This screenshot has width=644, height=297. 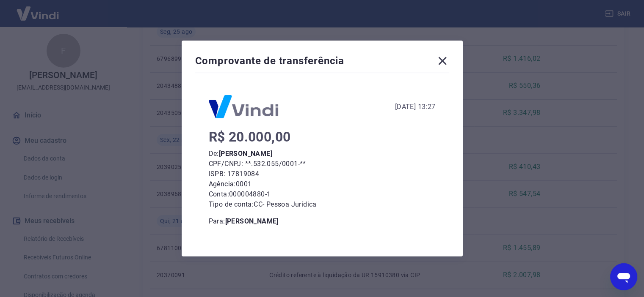 I want to click on p: CPF/CNPJ: **.532.055/0001-**, so click(x=322, y=164).